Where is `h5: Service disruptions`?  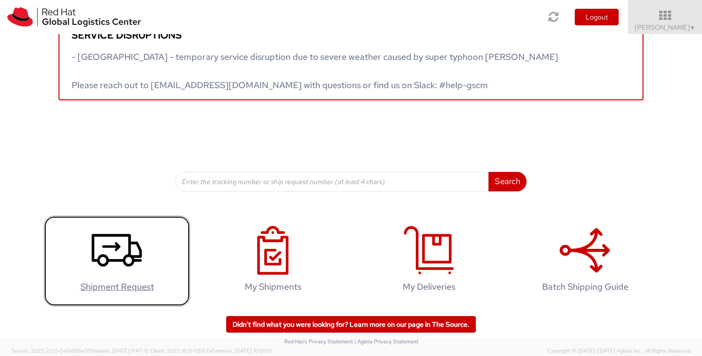 h5: Service disruptions is located at coordinates (351, 35).